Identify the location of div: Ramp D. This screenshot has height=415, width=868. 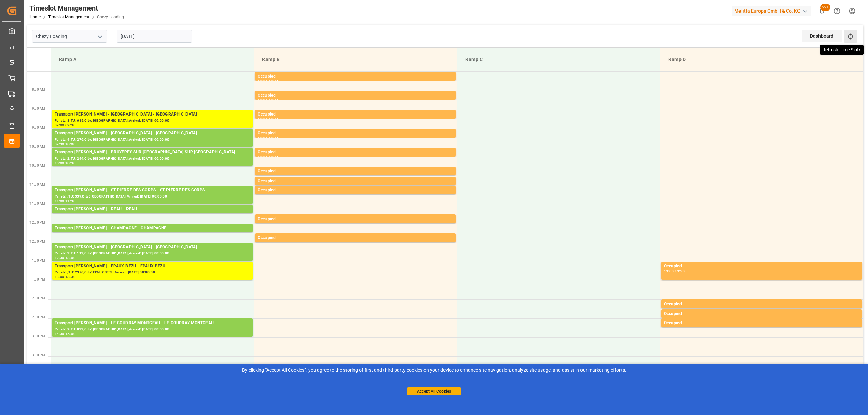
(762, 60).